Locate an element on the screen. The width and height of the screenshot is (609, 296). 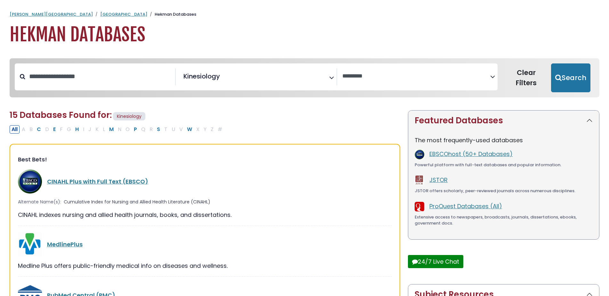
h1: Hekman Databases is located at coordinates (304, 35).